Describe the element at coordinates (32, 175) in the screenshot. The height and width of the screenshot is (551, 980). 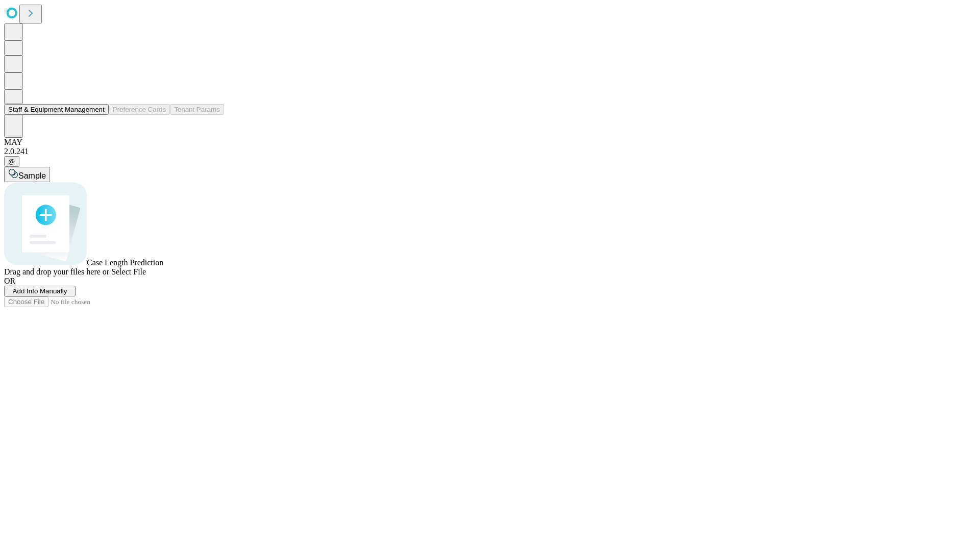
I see `span: Sample` at that location.